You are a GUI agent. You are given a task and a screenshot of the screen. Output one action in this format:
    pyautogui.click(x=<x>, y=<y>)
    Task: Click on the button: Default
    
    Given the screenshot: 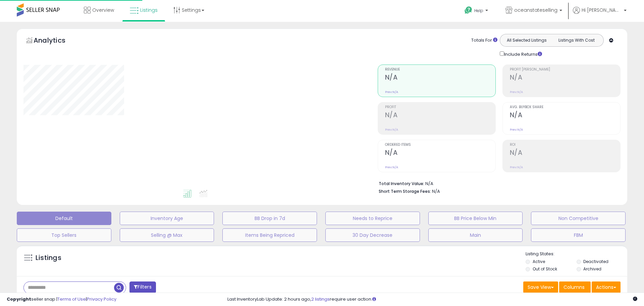 What is the action you would take?
    pyautogui.click(x=64, y=218)
    